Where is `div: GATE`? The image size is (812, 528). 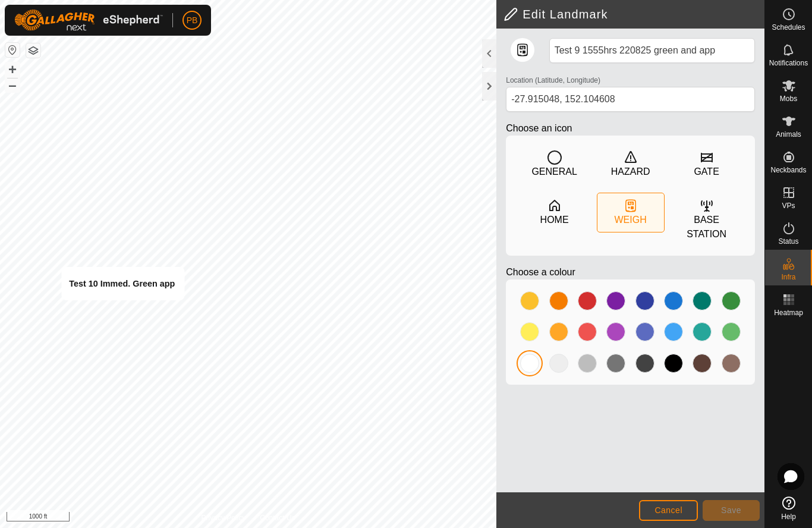 div: GATE is located at coordinates (706, 172).